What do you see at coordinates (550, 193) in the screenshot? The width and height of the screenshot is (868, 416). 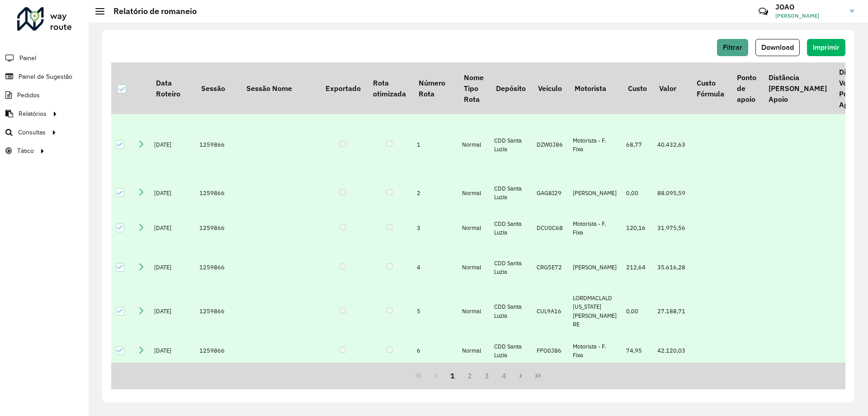 I see `td: GAG8I29` at bounding box center [550, 193].